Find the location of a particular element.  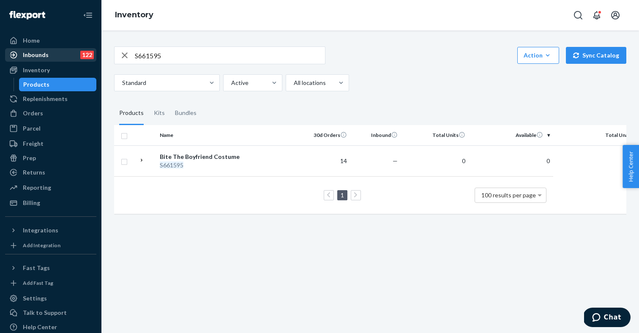

div: Freight is located at coordinates (33, 144).